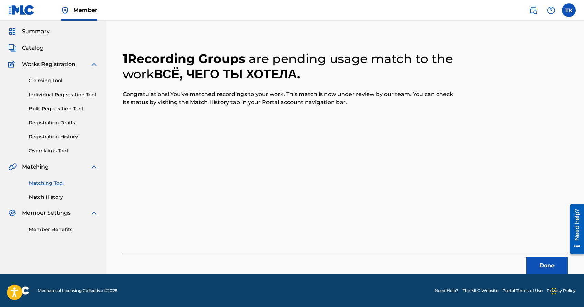 The height and width of the screenshot is (307, 584). What do you see at coordinates (12, 167) in the screenshot?
I see `img: Matching` at bounding box center [12, 167].